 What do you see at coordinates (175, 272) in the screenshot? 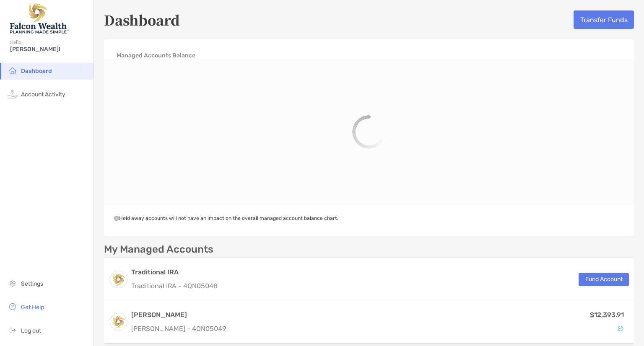
I see `h3: Traditional IRA` at bounding box center [175, 272].